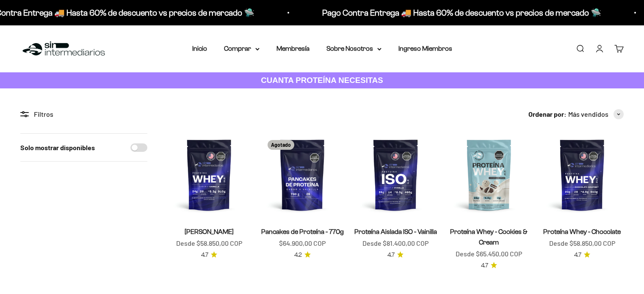  Describe the element at coordinates (293, 48) in the screenshot. I see `a: Membresía` at that location.